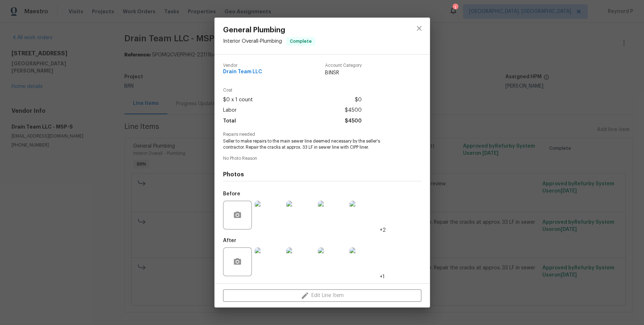 The image size is (644, 325). I want to click on span: Vendor, so click(242, 66).